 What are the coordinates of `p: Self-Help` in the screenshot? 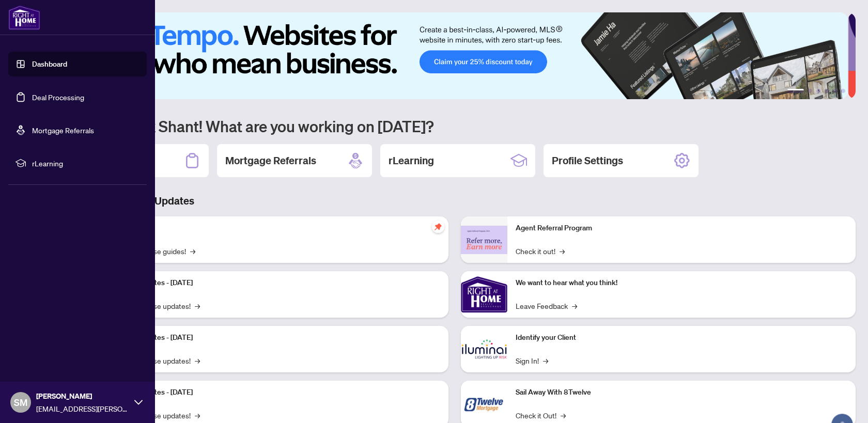 It's located at (274, 228).